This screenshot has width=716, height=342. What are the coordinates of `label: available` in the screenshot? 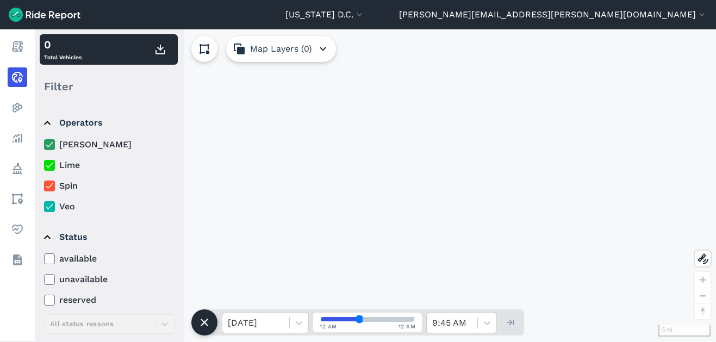 It's located at (109, 259).